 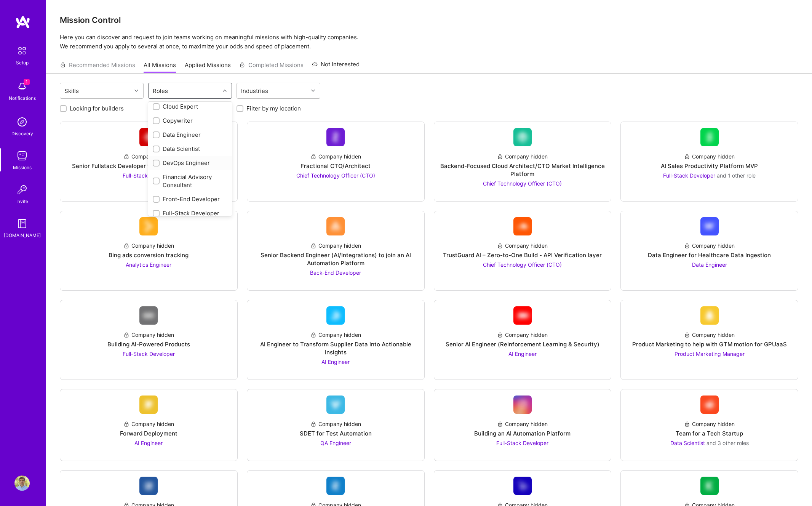 I want to click on a: Company LogoCompany hiddenBuilding AI-Powered ProductsFull-Stack Developer, so click(x=149, y=340).